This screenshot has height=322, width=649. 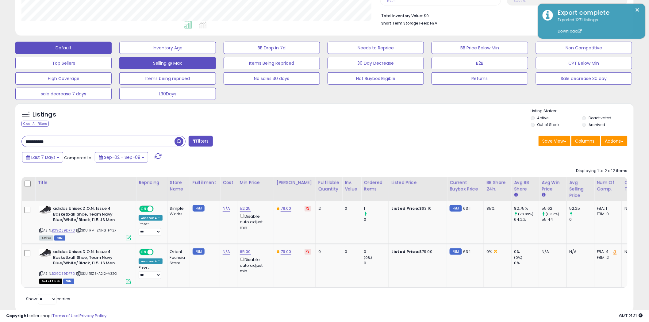 I want to click on div: 85%, so click(x=497, y=209).